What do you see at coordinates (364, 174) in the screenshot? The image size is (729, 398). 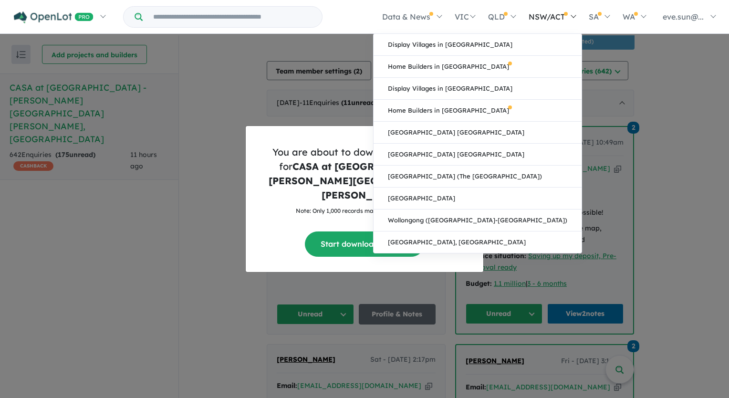 I see `h5: You are about to download all enquiries for .` at bounding box center [364, 174].